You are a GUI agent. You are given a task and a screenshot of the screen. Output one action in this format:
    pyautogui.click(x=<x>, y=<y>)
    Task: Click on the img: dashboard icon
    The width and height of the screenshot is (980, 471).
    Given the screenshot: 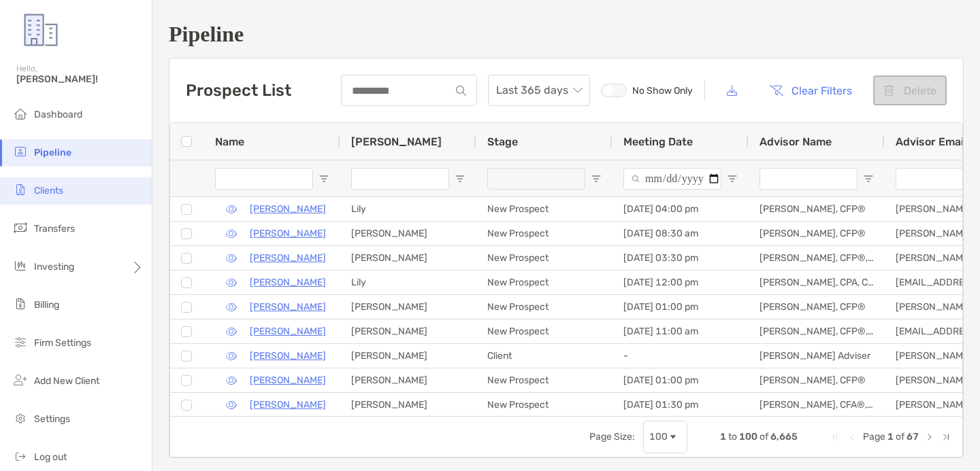 What is the action you would take?
    pyautogui.click(x=20, y=114)
    